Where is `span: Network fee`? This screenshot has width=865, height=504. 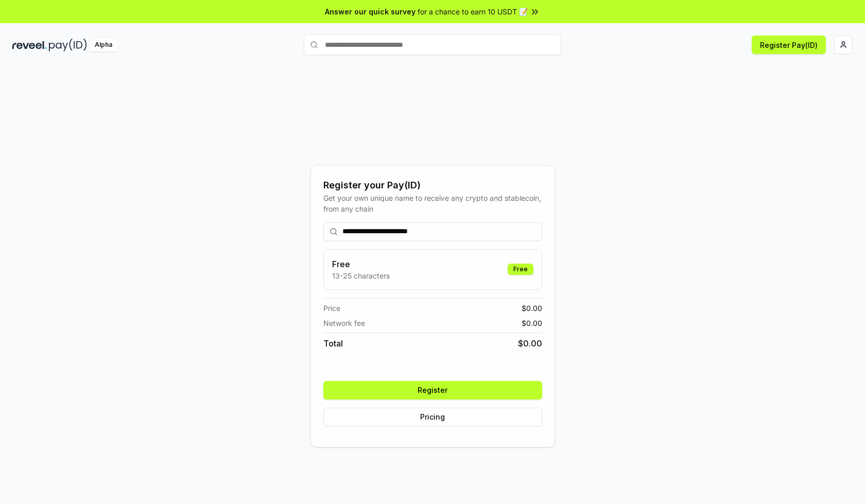
span: Network fee is located at coordinates (344, 323).